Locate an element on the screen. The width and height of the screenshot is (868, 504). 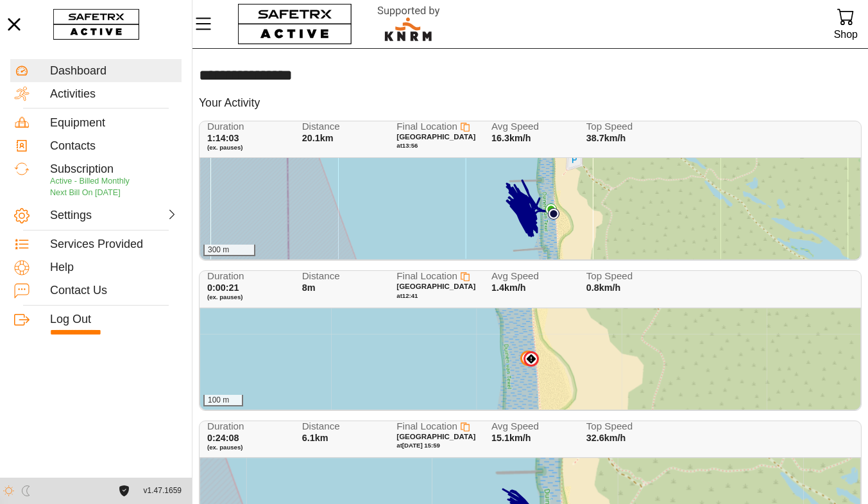
div: Contacts is located at coordinates (113, 147).